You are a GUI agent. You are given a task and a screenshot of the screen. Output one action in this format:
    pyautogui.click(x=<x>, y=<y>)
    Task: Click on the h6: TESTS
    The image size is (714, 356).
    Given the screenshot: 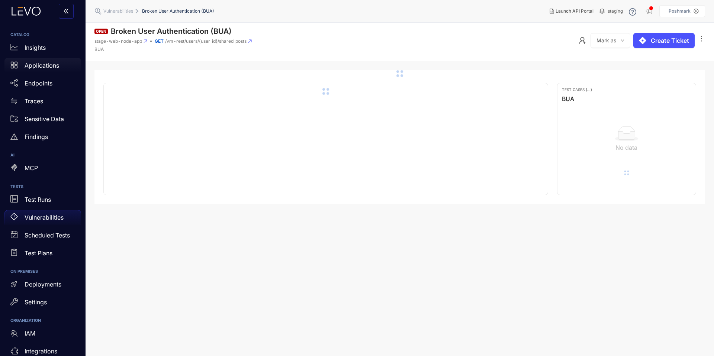 What is the action you would take?
    pyautogui.click(x=43, y=187)
    